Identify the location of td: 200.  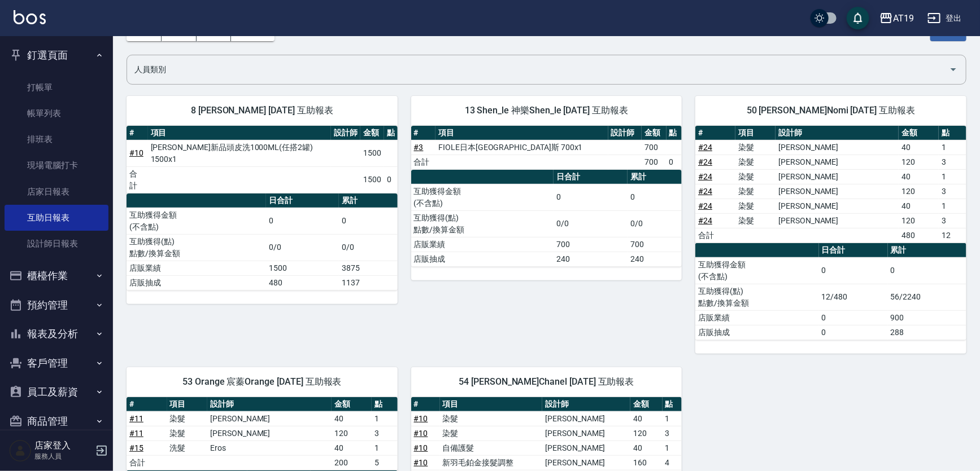
(352, 463).